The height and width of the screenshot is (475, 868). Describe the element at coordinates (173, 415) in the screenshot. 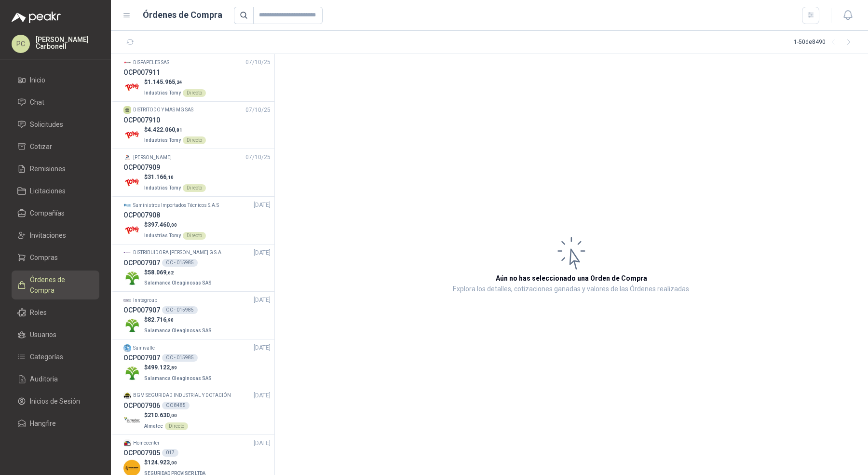

I see `span: ,00` at that location.